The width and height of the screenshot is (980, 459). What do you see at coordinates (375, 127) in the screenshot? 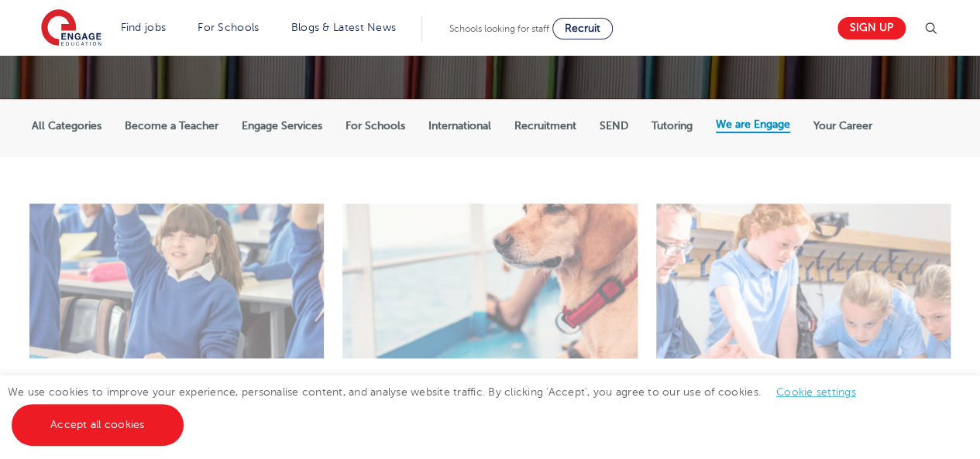
I see `label: For Schools` at bounding box center [375, 127].